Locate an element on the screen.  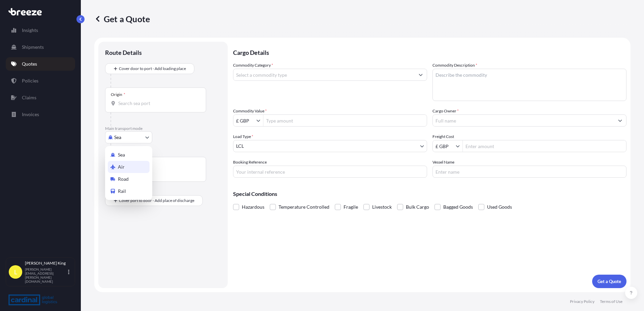
span: Rail is located at coordinates (122, 191).